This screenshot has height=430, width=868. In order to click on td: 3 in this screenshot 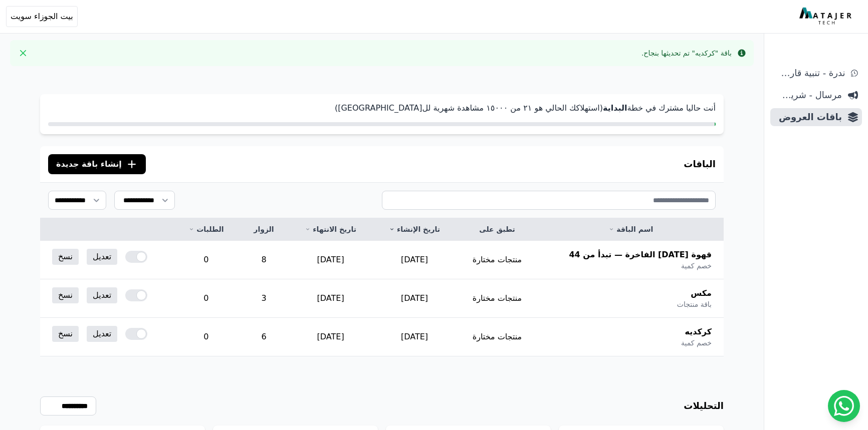, I will do `click(264, 298)`.